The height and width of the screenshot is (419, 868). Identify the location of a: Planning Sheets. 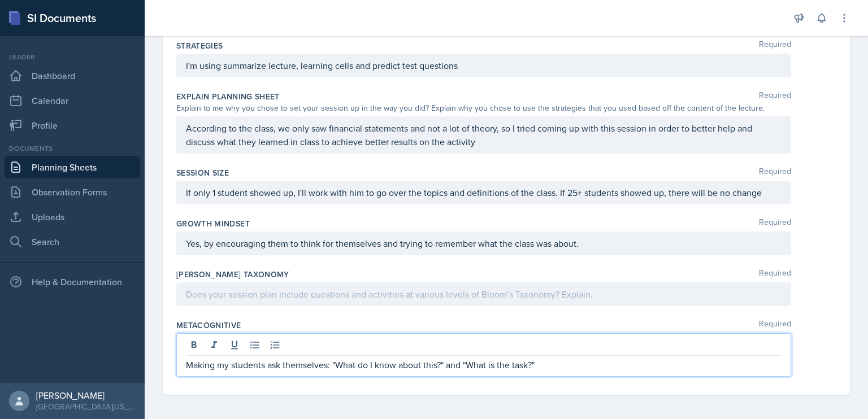
(72, 167).